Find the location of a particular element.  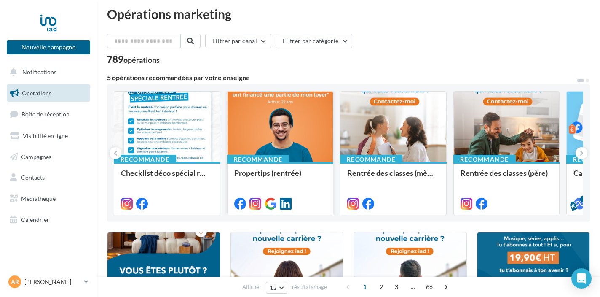

a: Contacts is located at coordinates (48, 177).